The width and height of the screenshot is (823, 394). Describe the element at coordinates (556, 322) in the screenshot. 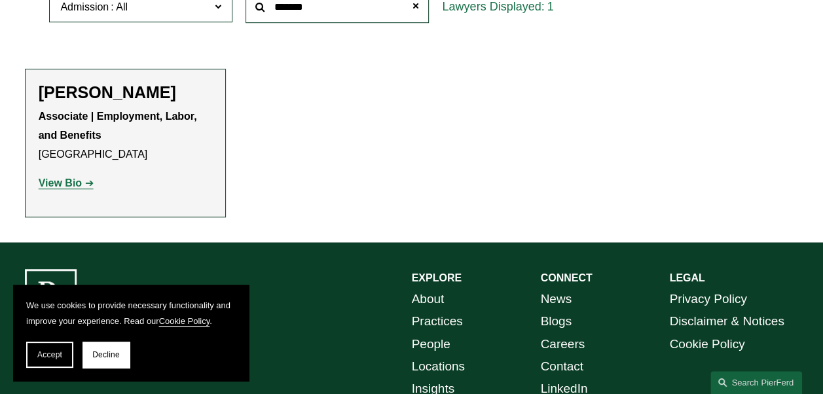

I see `a: Blogs` at that location.